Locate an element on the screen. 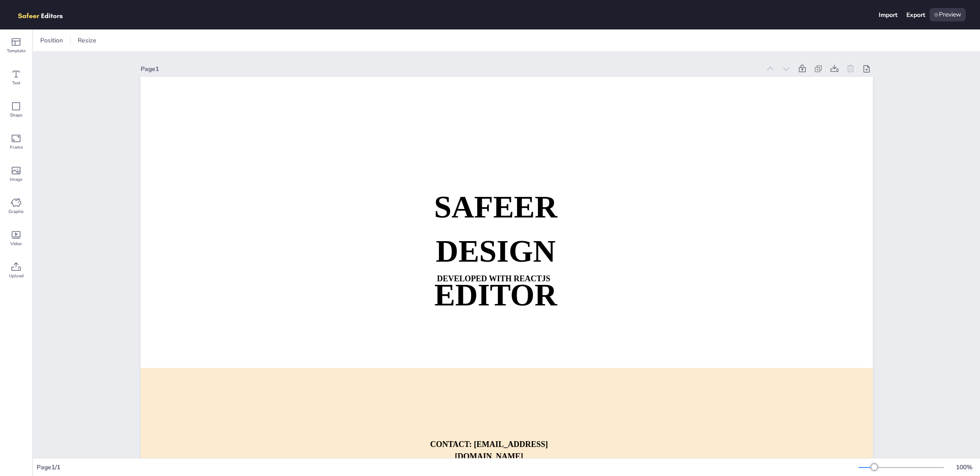 This screenshot has width=980, height=476. div: Page 1 / 1 is located at coordinates (447, 468).